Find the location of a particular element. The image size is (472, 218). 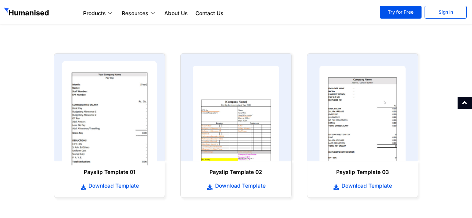

h6: Payslip Template 01 is located at coordinates (109, 172).